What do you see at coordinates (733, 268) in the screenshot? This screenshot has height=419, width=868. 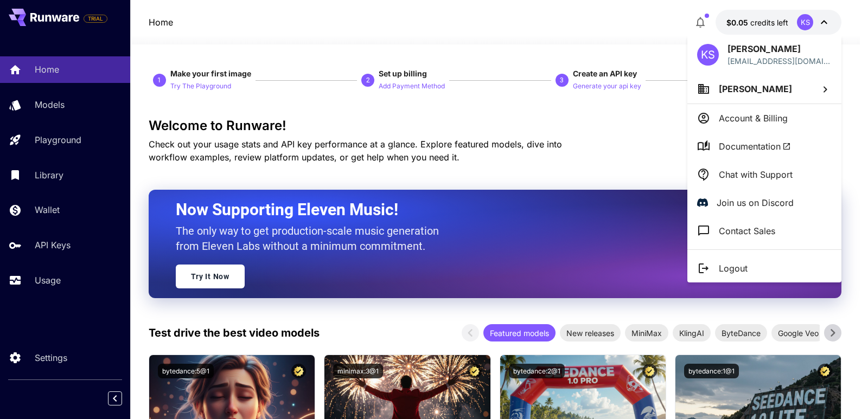 I see `p: Logout` at bounding box center [733, 268].